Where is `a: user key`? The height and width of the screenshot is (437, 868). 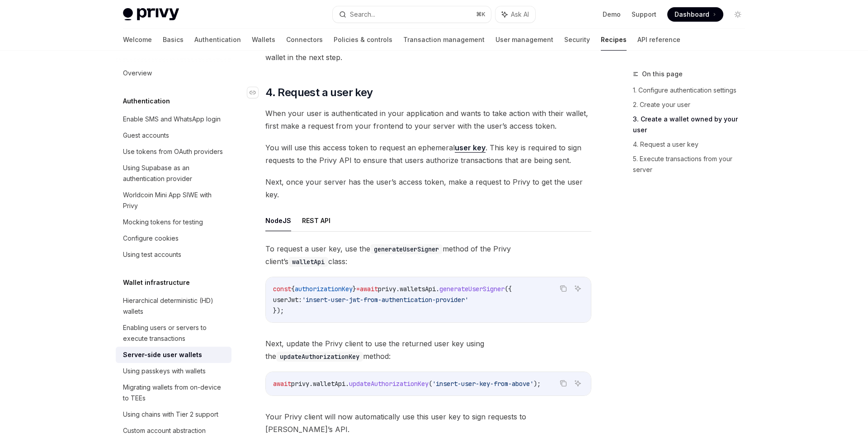 a: user key is located at coordinates (470, 148).